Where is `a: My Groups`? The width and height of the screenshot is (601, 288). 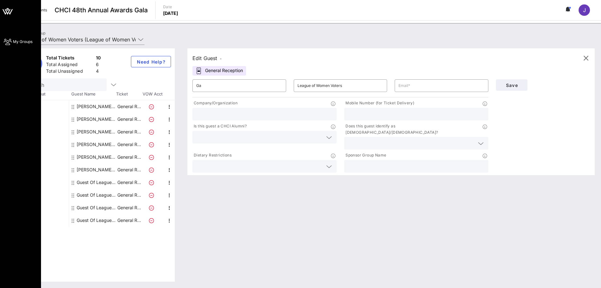
a: My Groups is located at coordinates (18, 42).